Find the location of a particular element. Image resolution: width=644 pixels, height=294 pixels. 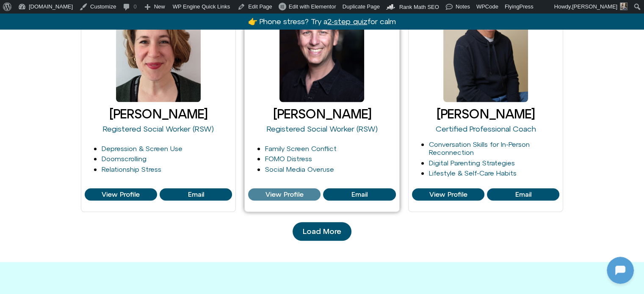

a: Conversation Skills for In-Person Reconnection is located at coordinates (479, 148).